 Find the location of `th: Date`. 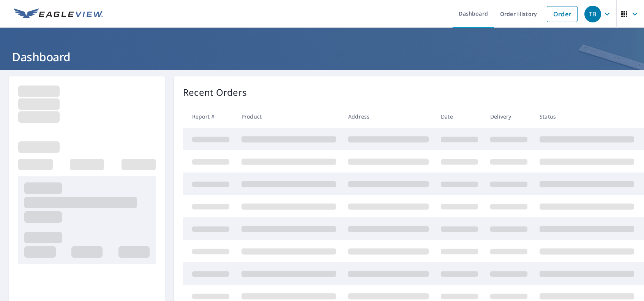

th: Date is located at coordinates (459, 116).